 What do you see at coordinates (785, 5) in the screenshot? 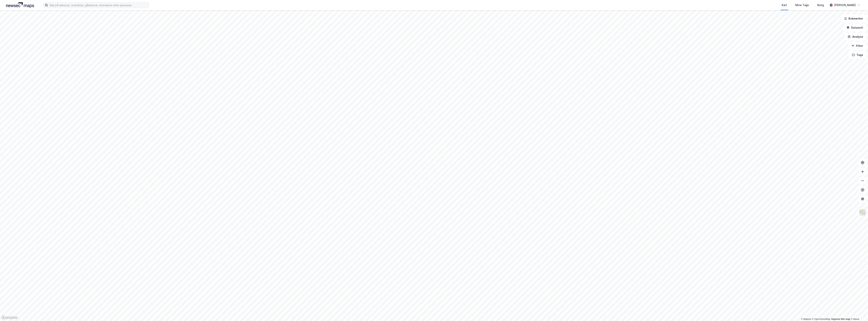
I see `div: Kart` at bounding box center [785, 5].